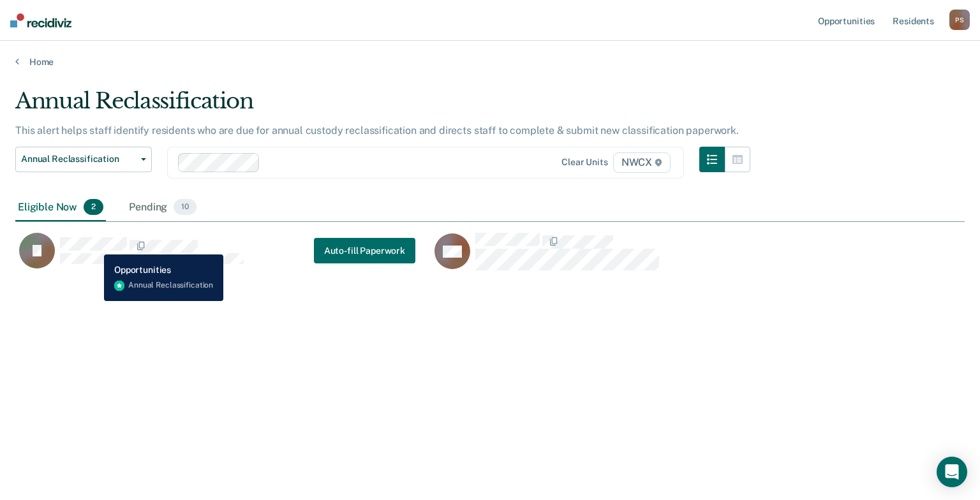 This screenshot has height=500, width=980. I want to click on div: CaseloadOpportunityCell-00662011, so click(223, 257).